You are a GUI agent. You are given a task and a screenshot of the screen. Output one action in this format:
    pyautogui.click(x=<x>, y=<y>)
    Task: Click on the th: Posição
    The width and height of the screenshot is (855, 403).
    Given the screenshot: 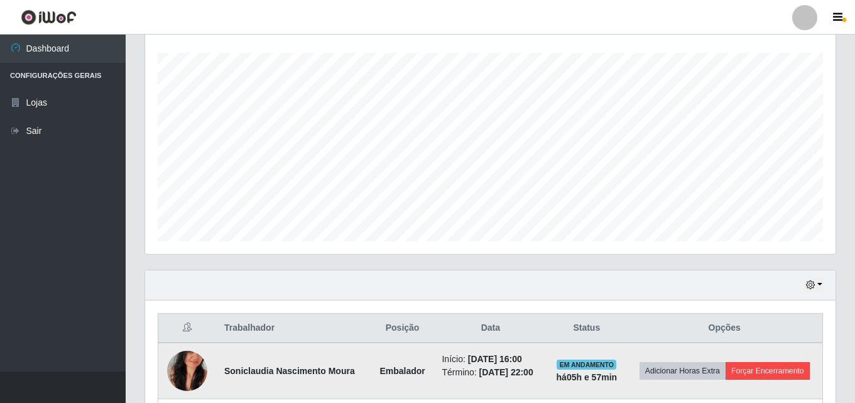 What is the action you would take?
    pyautogui.click(x=403, y=328)
    